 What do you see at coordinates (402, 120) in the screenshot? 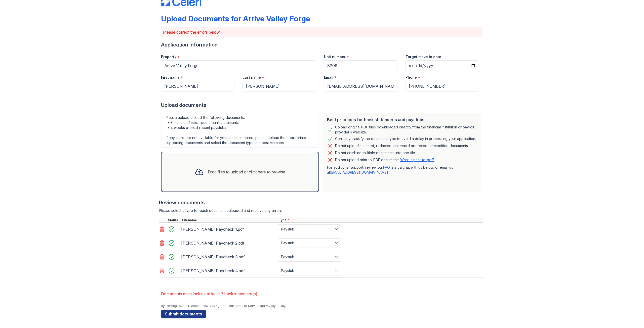
I see `div: Best practices for bank statements and paystubs` at bounding box center [402, 120].